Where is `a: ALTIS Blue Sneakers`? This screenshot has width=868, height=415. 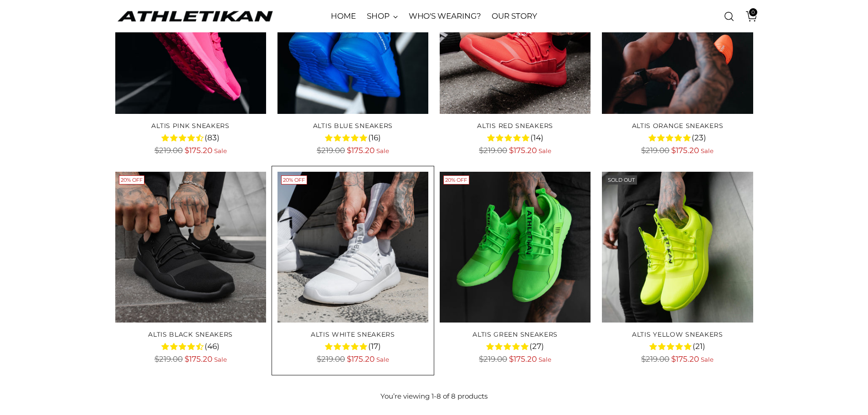 a: ALTIS Blue Sneakers is located at coordinates (352, 126).